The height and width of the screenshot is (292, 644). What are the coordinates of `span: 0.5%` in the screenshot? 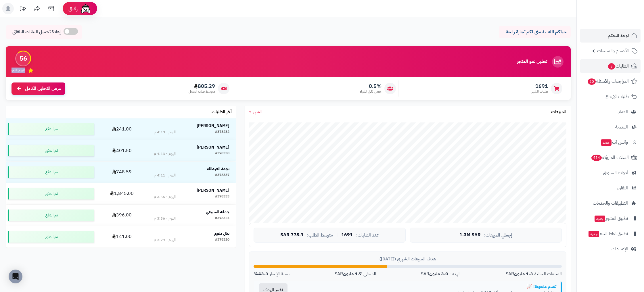 It's located at (370, 86).